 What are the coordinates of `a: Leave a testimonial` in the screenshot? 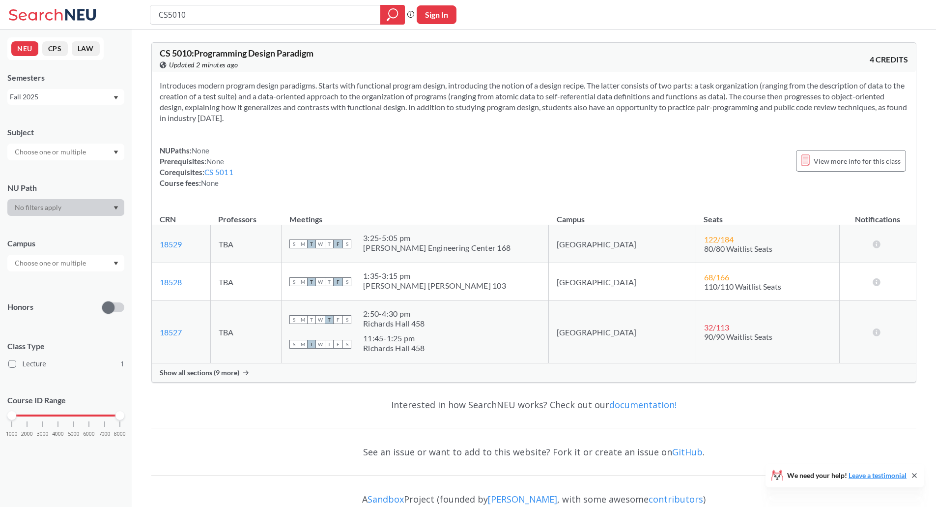 It's located at (878, 475).